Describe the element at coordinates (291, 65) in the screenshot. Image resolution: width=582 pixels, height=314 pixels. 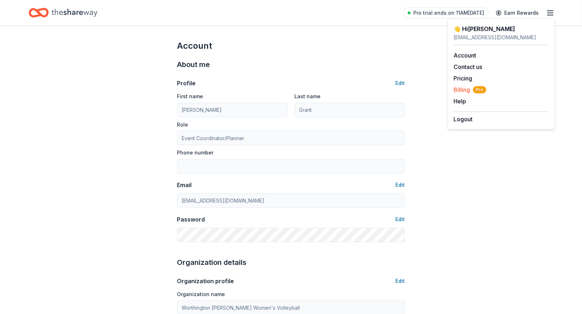
I see `div: About me` at that location.